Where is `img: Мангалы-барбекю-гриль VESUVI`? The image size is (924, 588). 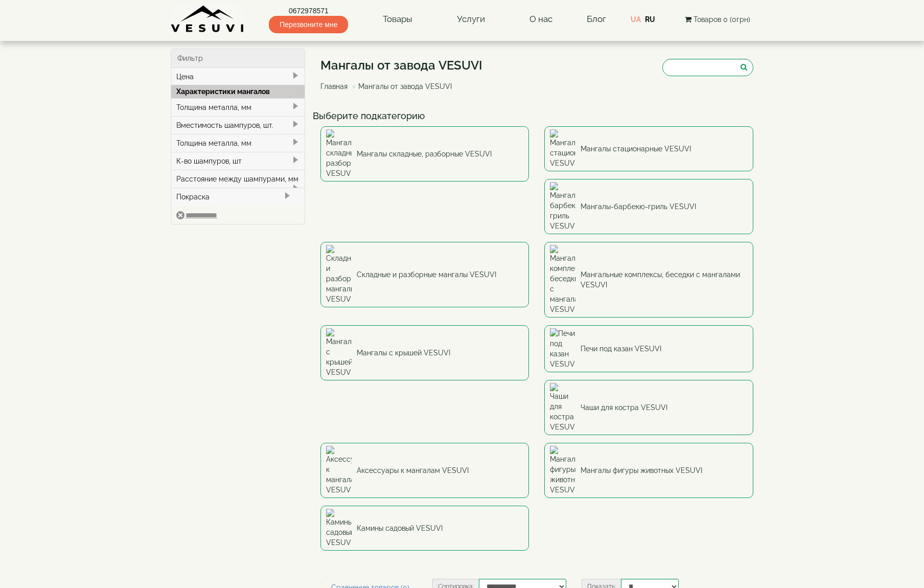
img: Мангалы-барбекю-гриль VESUVI is located at coordinates (563, 207).